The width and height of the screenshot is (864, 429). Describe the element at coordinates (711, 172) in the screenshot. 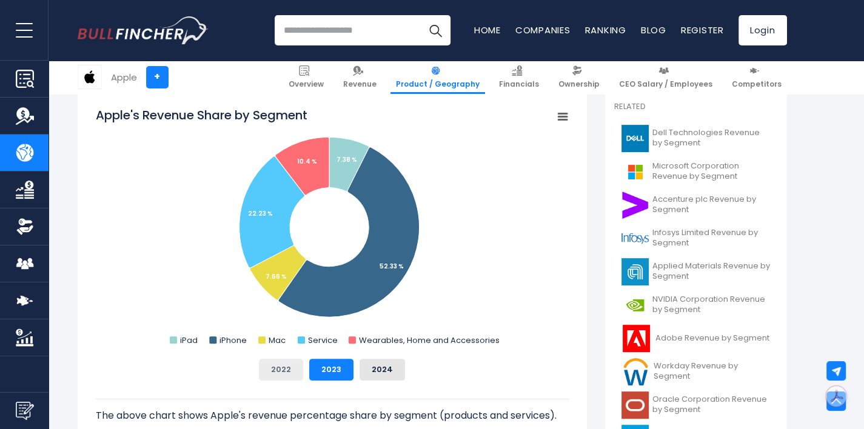

I see `span: Microsoft Corporation Revenue by Segment` at that location.